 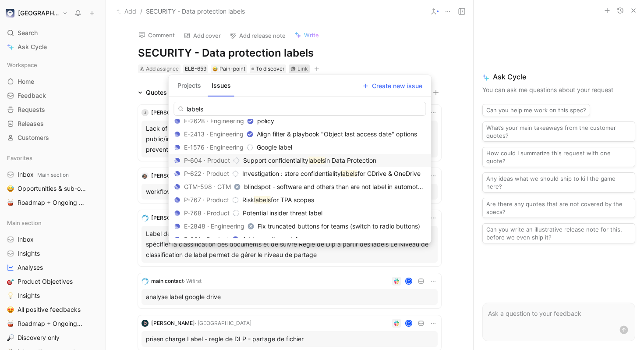 I want to click on span: for TPA scopes, so click(x=293, y=200).